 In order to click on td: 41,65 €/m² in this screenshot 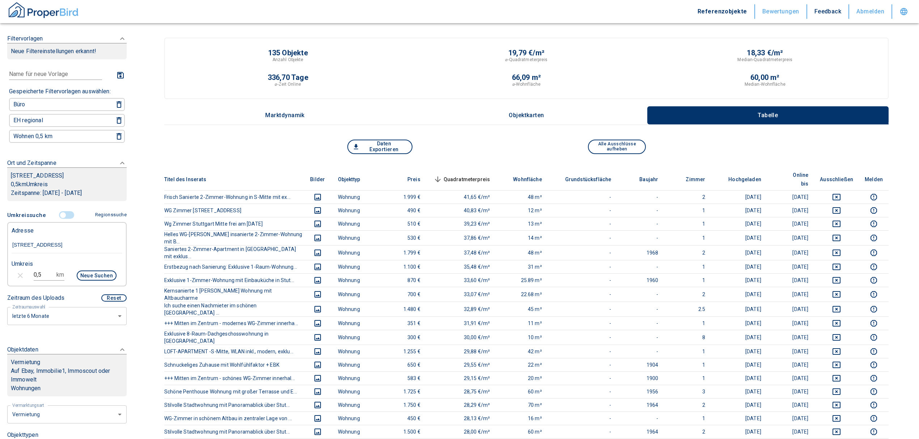, I will do `click(461, 197)`.